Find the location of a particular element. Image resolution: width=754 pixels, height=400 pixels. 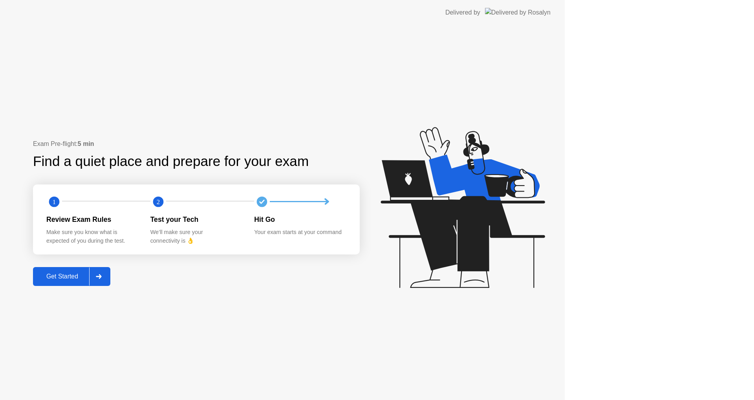

div: Exam Pre-flight: is located at coordinates (196, 144).